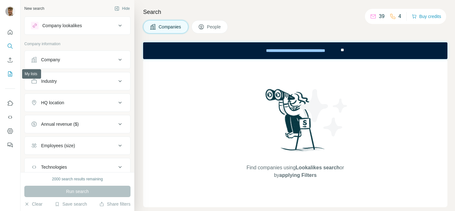  What do you see at coordinates (10, 145) in the screenshot?
I see `button: Feedback` at bounding box center [10, 145].